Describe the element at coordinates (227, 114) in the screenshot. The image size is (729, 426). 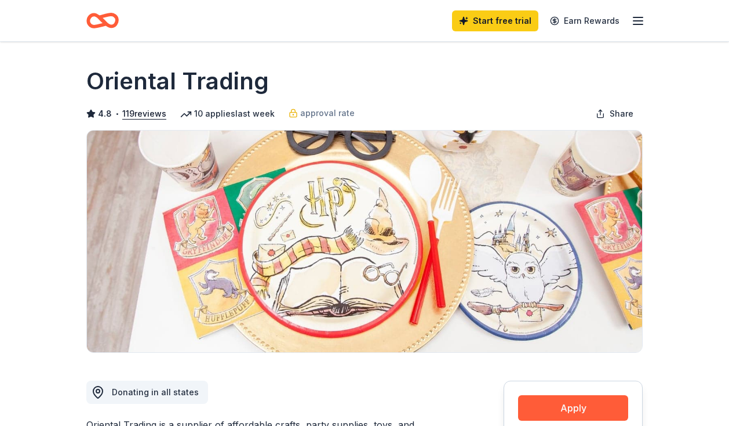
I see `div: 10 applies last week` at that location.